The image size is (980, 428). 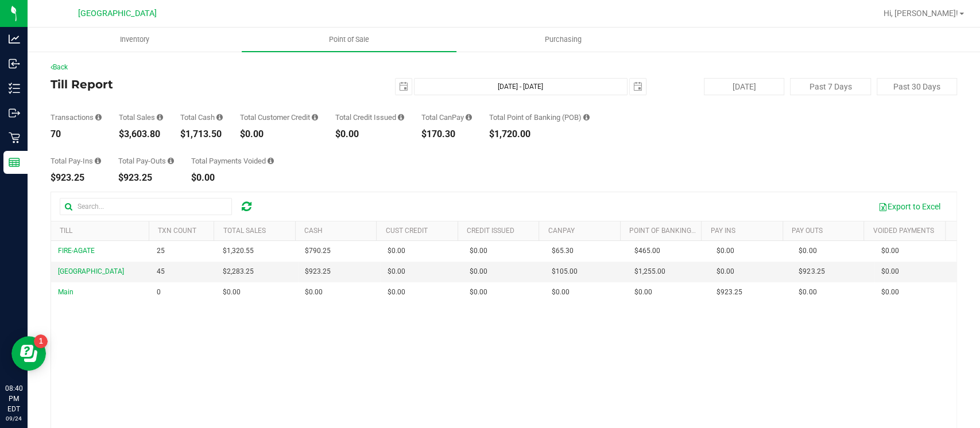 I want to click on a: Credit Issued, so click(x=490, y=231).